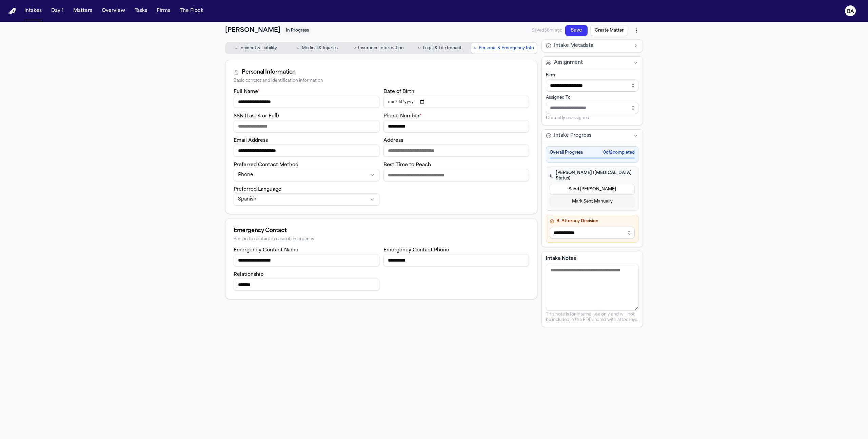 The image size is (868, 439). Describe the element at coordinates (592, 221) in the screenshot. I see `h4: B. Attorney Decision` at that location.